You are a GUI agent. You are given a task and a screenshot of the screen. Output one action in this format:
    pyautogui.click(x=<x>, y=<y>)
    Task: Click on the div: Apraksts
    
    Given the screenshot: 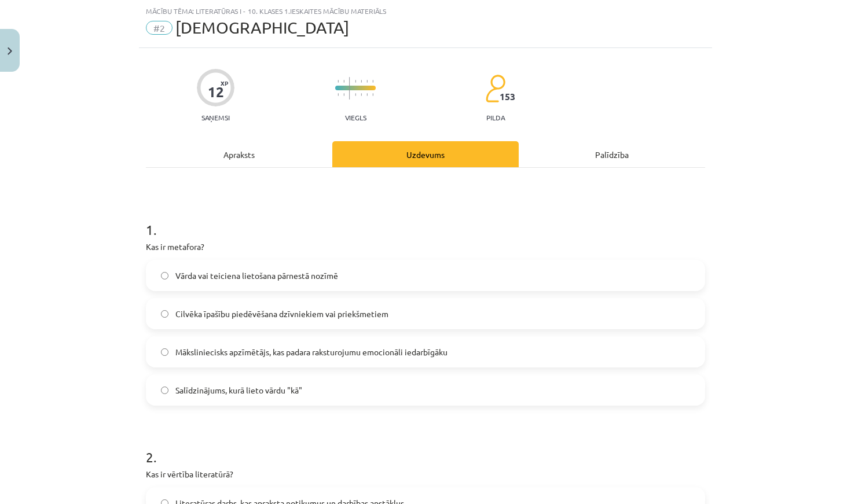 What is the action you would take?
    pyautogui.click(x=239, y=154)
    